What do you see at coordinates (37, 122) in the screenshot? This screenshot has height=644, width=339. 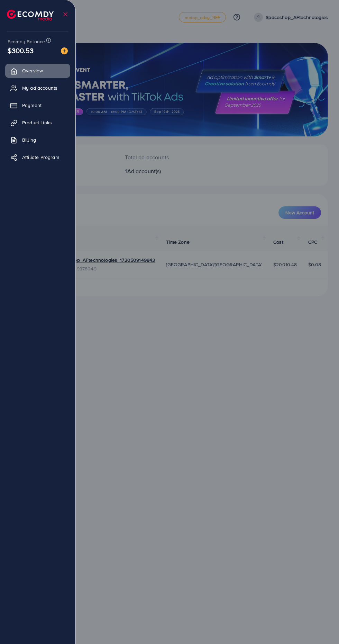 I see `span: Product Links` at bounding box center [37, 122].